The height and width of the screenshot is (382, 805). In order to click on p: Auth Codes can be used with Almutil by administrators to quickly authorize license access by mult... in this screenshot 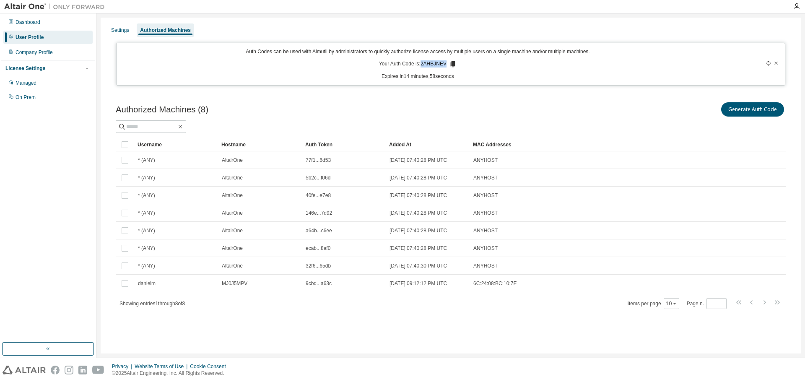, I will do `click(418, 52)`.